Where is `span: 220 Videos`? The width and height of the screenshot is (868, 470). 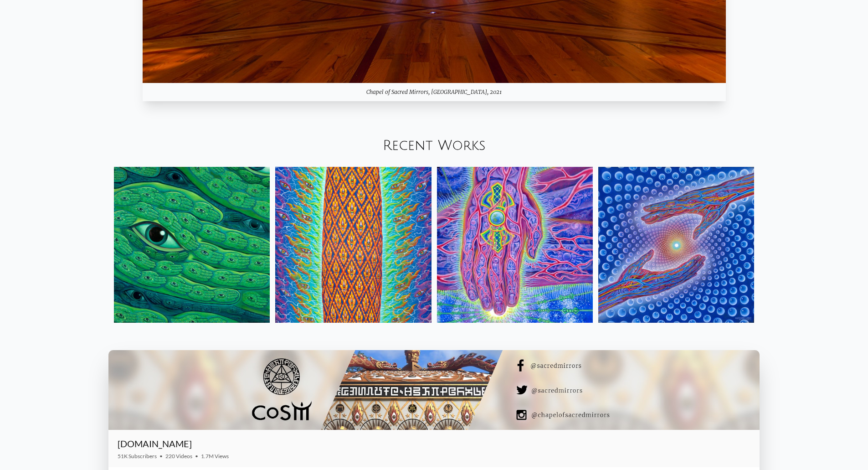 span: 220 Videos is located at coordinates (179, 456).